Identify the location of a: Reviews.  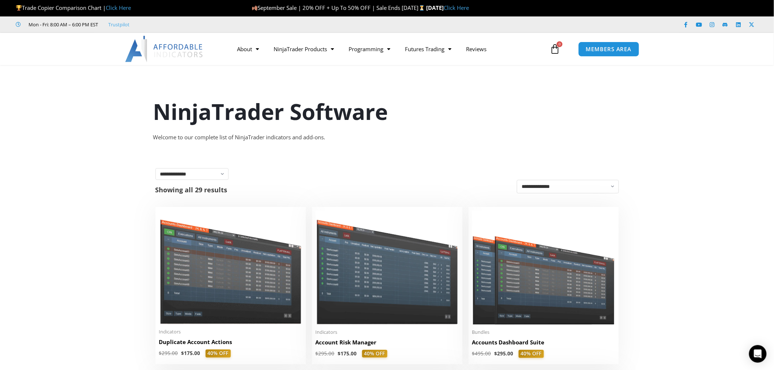
(476, 49).